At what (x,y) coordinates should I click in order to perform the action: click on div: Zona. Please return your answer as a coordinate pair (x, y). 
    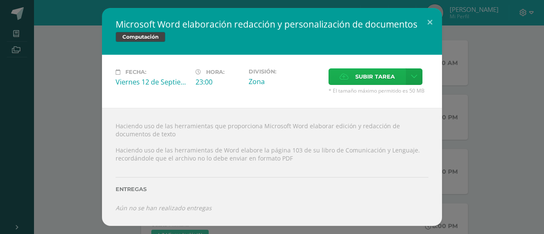
    Looking at the image, I should click on (285, 82).